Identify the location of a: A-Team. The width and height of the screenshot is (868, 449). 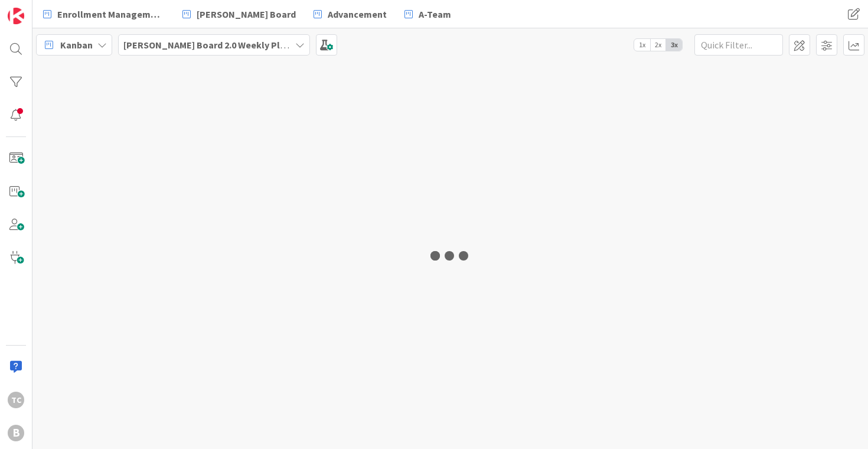
(427, 14).